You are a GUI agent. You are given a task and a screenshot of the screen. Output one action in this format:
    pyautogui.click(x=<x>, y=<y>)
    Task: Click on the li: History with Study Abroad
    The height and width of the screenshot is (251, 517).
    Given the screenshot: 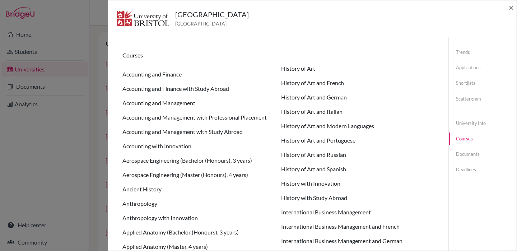 What is the action you would take?
    pyautogui.click(x=357, y=198)
    